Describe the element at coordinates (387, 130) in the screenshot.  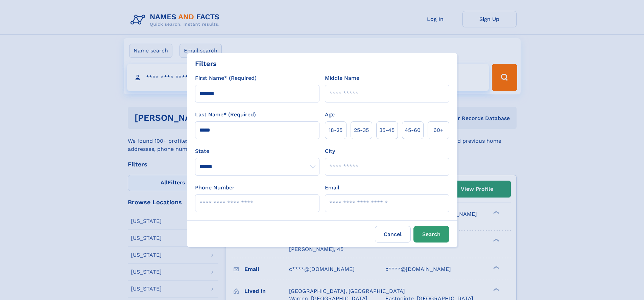
I see `span: 35‑45` at that location.